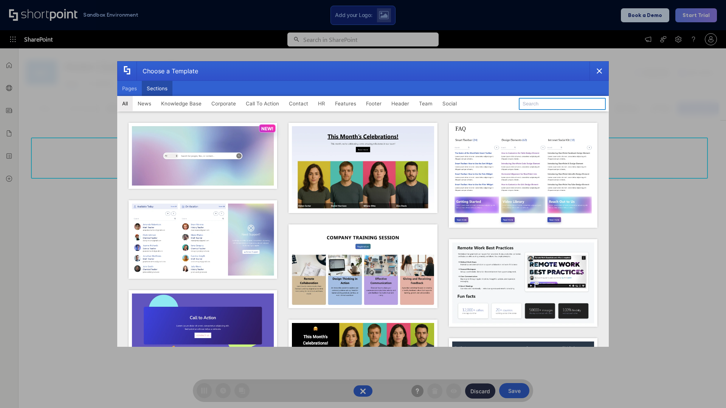 The height and width of the screenshot is (408, 726). What do you see at coordinates (129, 88) in the screenshot?
I see `button: Pages` at bounding box center [129, 88].